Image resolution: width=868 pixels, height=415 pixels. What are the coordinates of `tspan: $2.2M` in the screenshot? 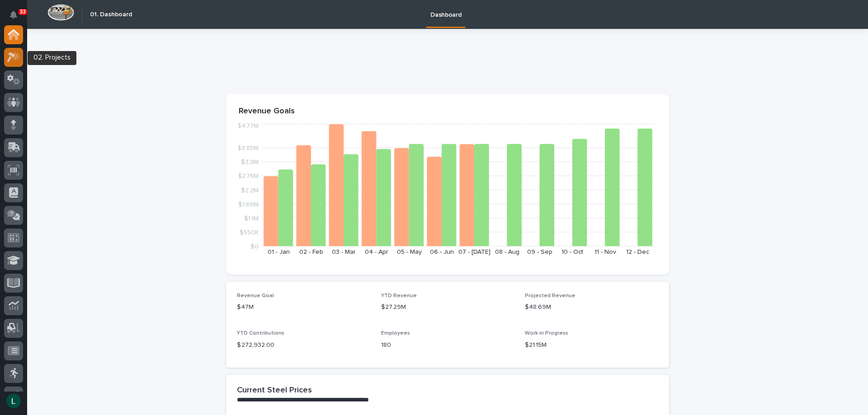 It's located at (250, 190).